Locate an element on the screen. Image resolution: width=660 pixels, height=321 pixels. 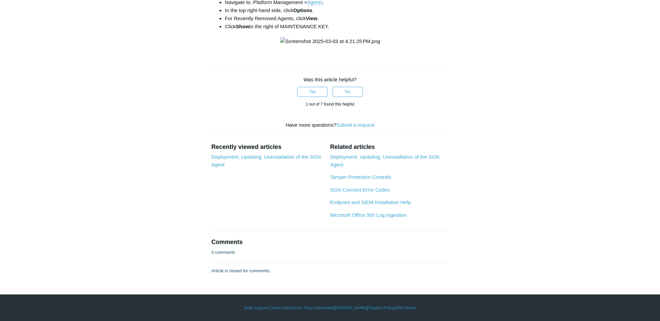
strong: Options is located at coordinates (302, 10).